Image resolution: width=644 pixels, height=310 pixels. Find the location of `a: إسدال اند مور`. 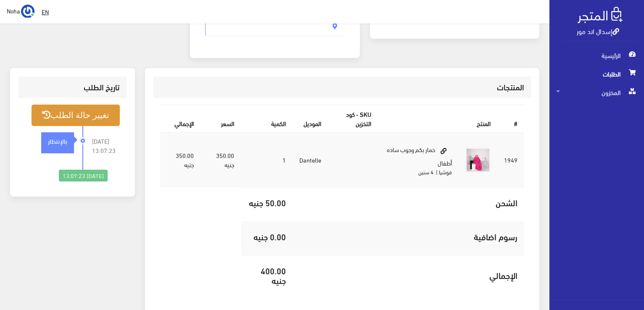

a: إسدال اند مور is located at coordinates (598, 31).